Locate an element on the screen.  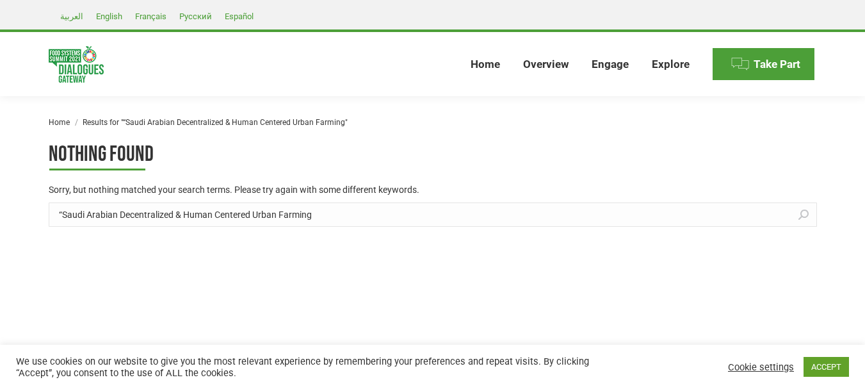
a: Français is located at coordinates (151, 16).